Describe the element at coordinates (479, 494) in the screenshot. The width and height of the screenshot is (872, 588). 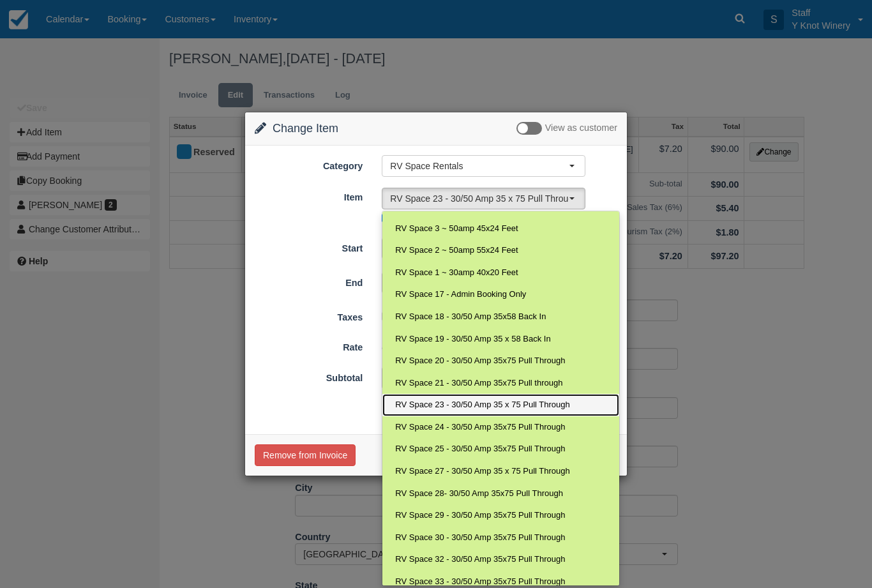
I see `span: RV Space 28- 30/50 Amp 35x75 Pull Through` at that location.